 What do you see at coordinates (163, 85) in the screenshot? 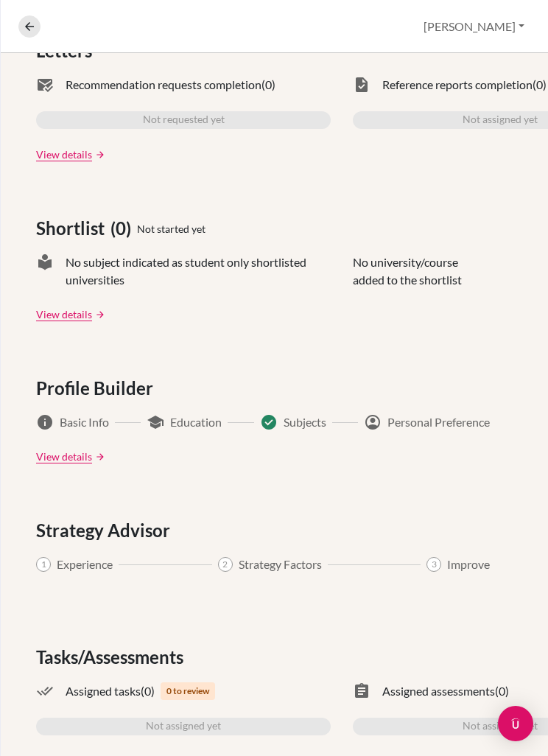
I see `span: Recommendation requests completion` at bounding box center [163, 85].